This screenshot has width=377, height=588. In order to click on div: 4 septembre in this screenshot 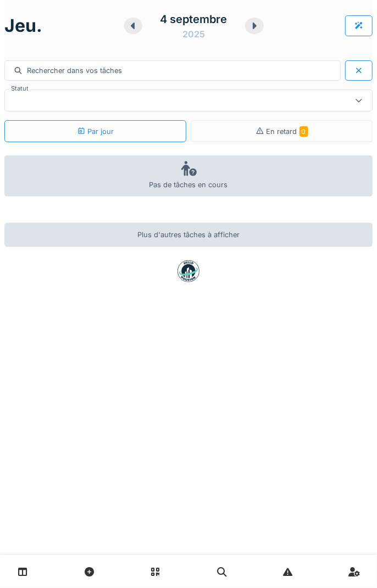, I will do `click(194, 19)`.